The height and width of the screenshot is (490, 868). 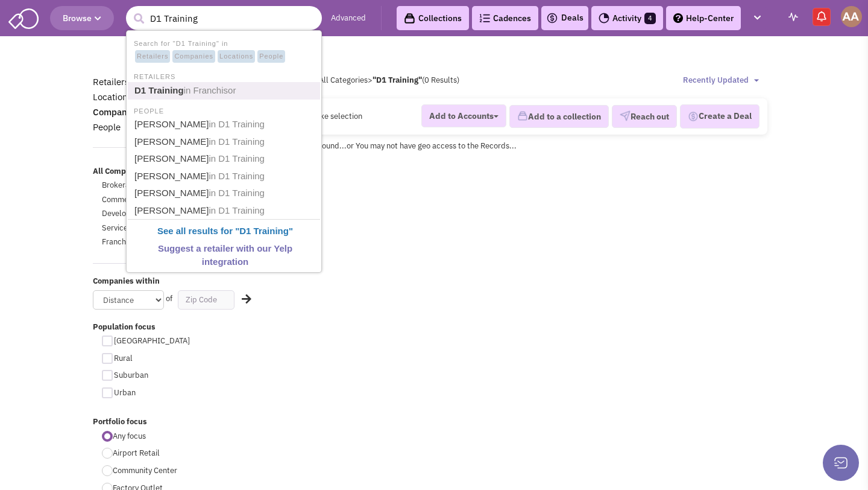 What do you see at coordinates (113, 96) in the screenshot?
I see `a: Locations` at bounding box center [113, 96].